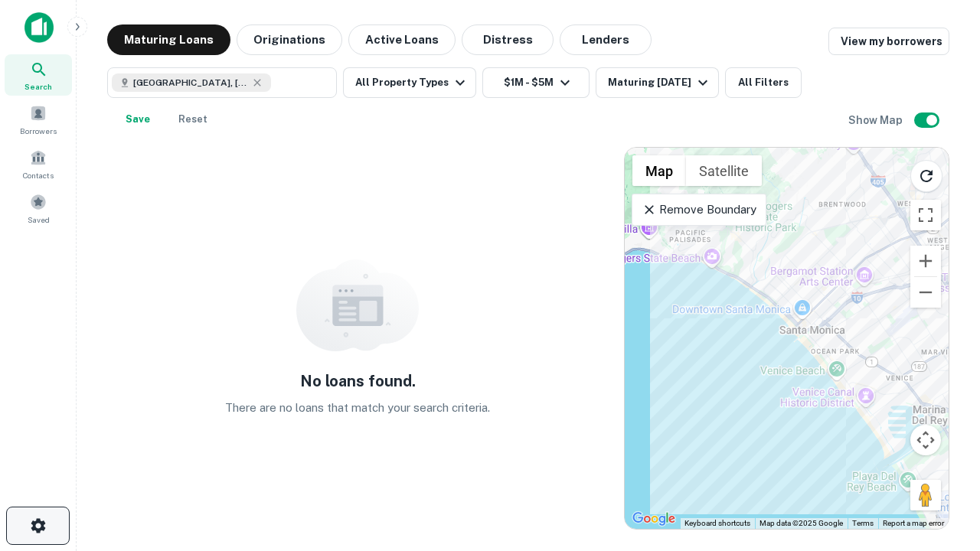 The width and height of the screenshot is (980, 551). I want to click on button: Lenders, so click(605, 40).